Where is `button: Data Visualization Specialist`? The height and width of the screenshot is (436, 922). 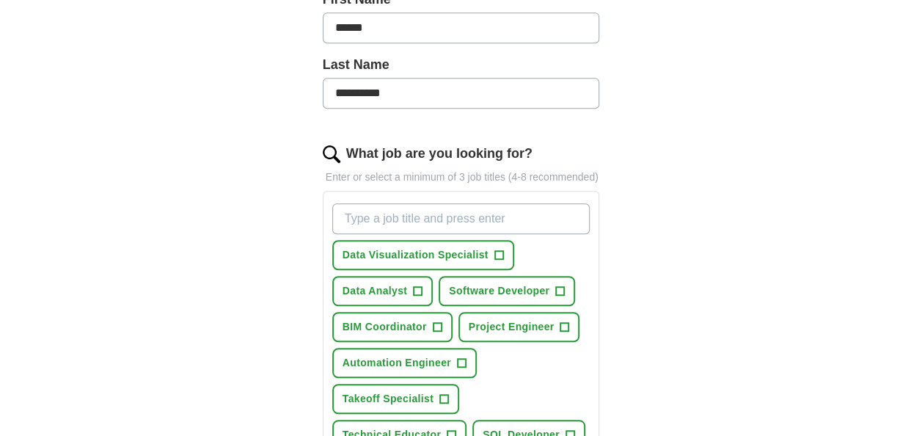
button: Data Visualization Specialist is located at coordinates (423, 255).